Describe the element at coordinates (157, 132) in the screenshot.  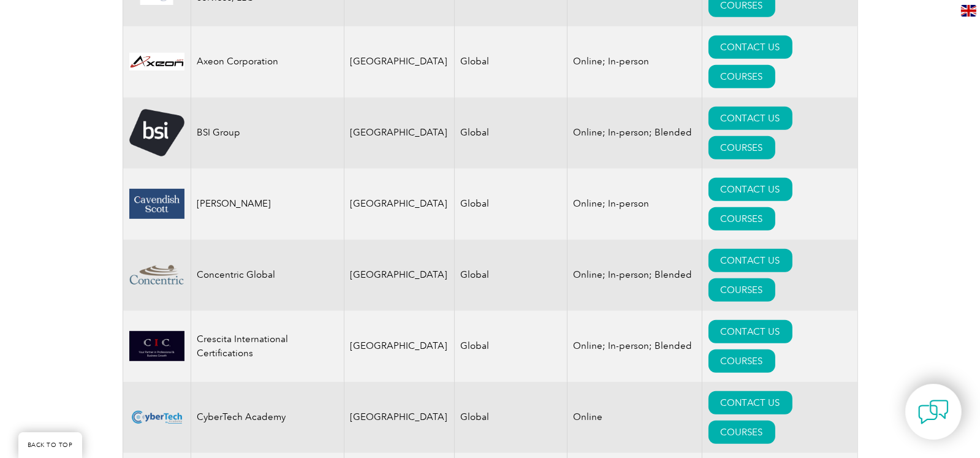
I see `img: 5f72c78c-dabc-ea11-a814-000d3a79823d-logo.png` at that location.